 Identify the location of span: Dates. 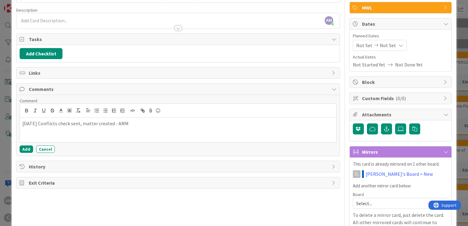
(401, 24).